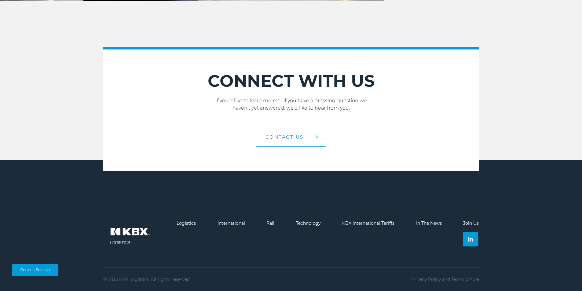 This screenshot has height=291, width=582. Describe the element at coordinates (270, 223) in the screenshot. I see `a: Rail` at that location.